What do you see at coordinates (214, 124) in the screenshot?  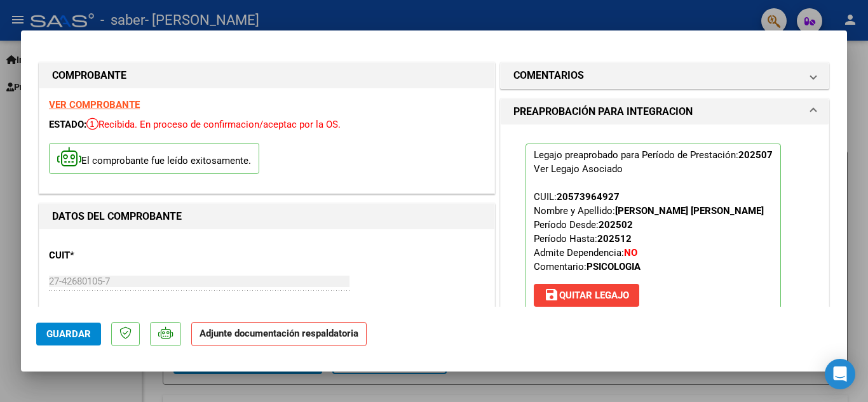 I see `span: Recibida. En proceso de confirmacion/aceptac por la OS.` at bounding box center [214, 124].